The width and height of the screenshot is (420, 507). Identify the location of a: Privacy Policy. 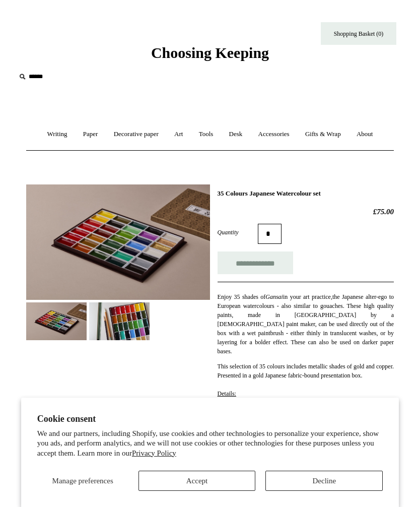
(154, 453).